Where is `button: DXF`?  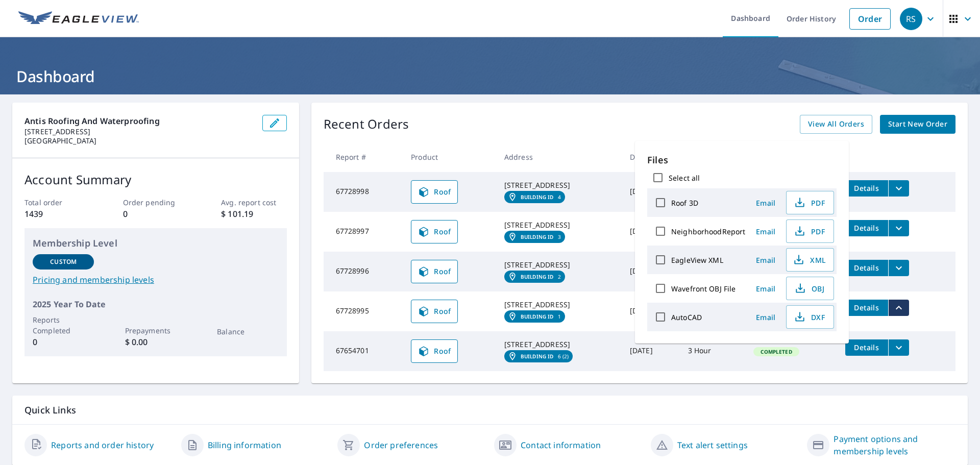 button: DXF is located at coordinates (810, 317).